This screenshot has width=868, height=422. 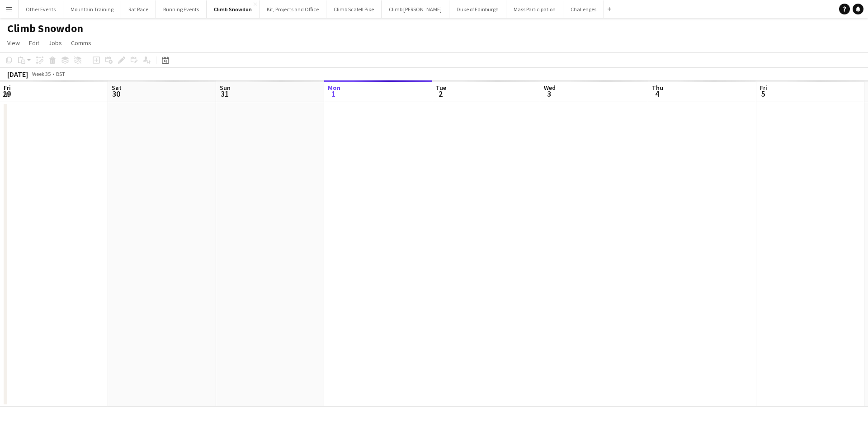 I want to click on button: Mountain Training, so click(x=92, y=9).